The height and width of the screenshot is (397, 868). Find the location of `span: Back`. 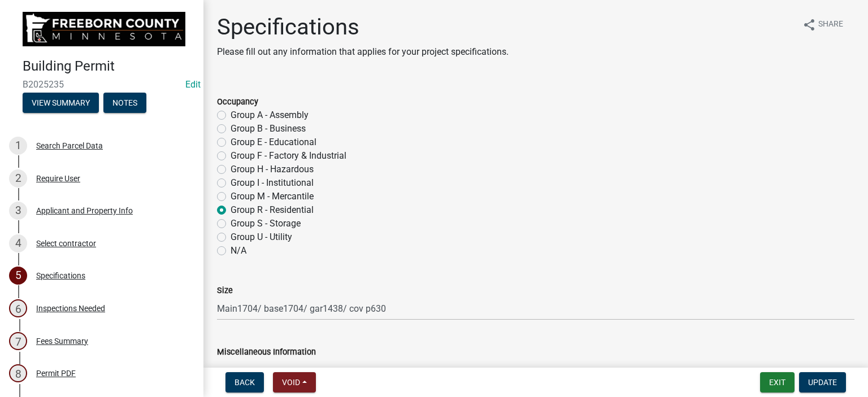

span: Back is located at coordinates (245, 382).